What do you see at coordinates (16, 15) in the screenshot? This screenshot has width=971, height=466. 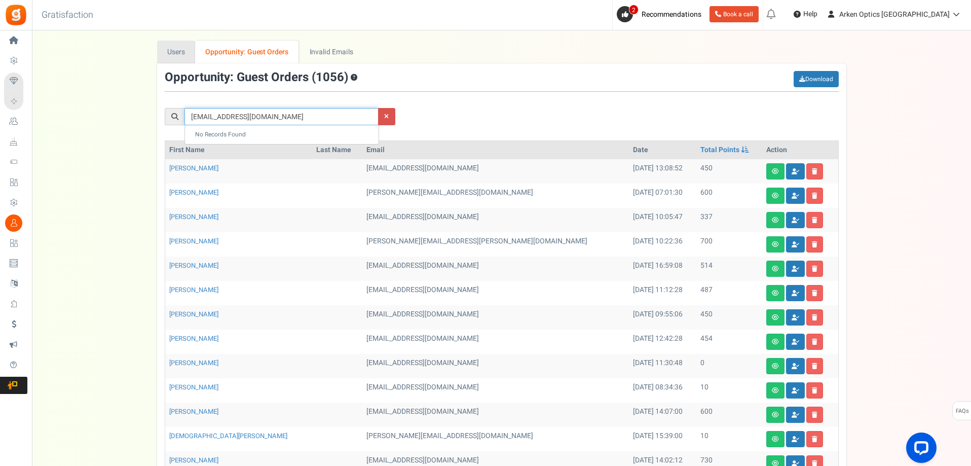 I see `img: Gratisfaction` at bounding box center [16, 15].